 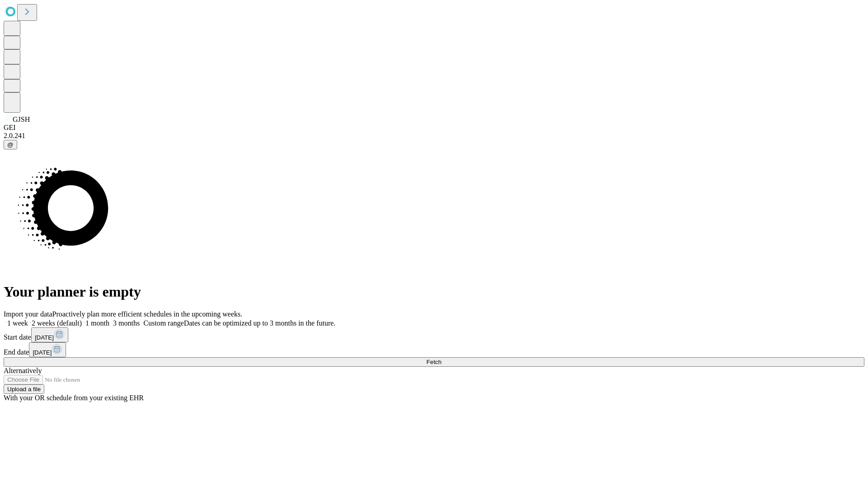 I want to click on span: Alternatively, so click(x=22, y=370).